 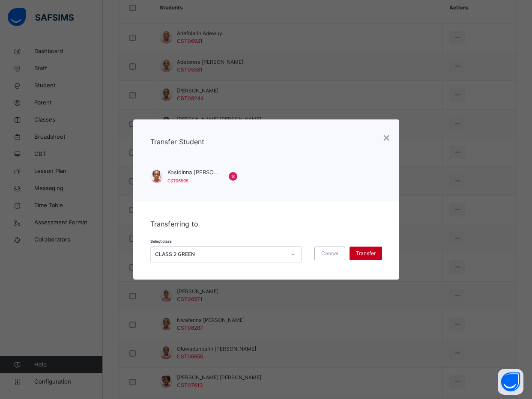 What do you see at coordinates (161, 241) in the screenshot?
I see `span: Select class` at bounding box center [161, 241].